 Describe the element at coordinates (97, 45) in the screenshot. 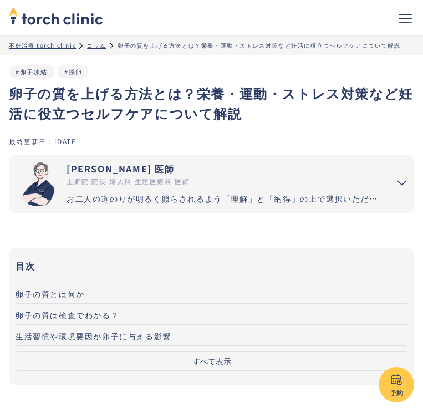

I see `div: コラム` at that location.